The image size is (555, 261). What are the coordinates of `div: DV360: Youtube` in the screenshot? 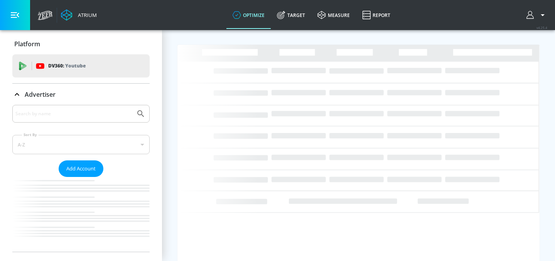 It's located at (81, 66).